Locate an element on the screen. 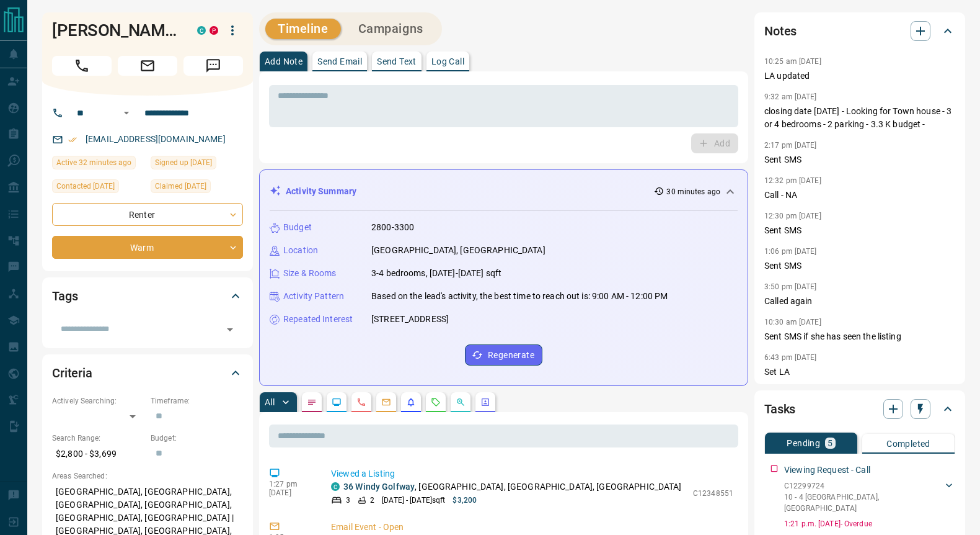  p: Called again is located at coordinates (860, 301).